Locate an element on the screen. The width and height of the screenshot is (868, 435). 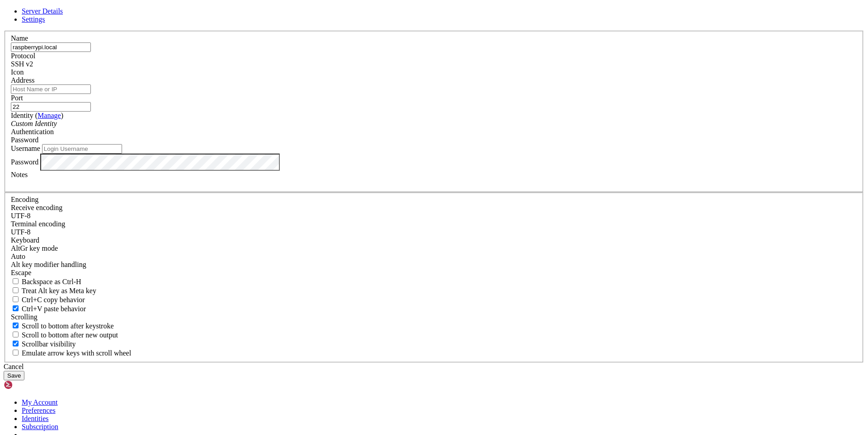
label: Ctrl-C copies if true, send ^C to host if false. Ctrl-Shift-C sends ^C to host if true, copies if... is located at coordinates (48, 299).